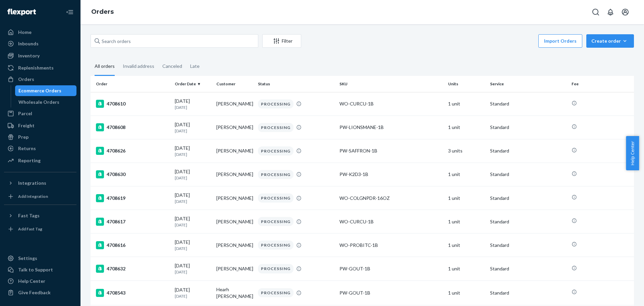  What do you see at coordinates (41, 258) in the screenshot?
I see `a: Settings` at bounding box center [41, 258].